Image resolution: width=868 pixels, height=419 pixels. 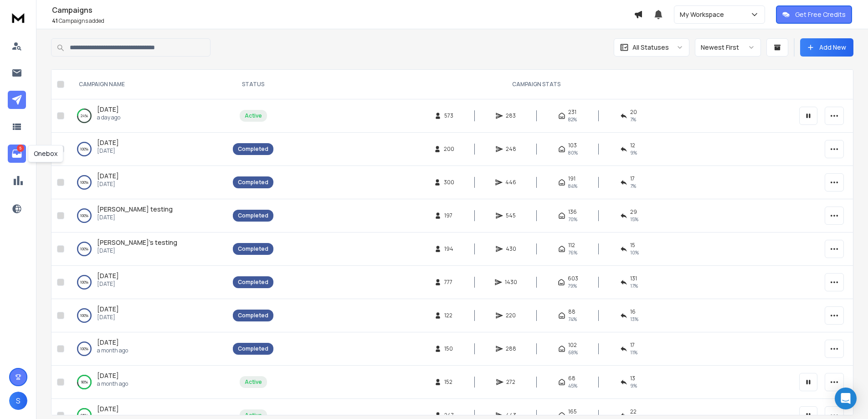 What do you see at coordinates (820, 15) in the screenshot?
I see `p: Get Free Credits` at bounding box center [820, 15].